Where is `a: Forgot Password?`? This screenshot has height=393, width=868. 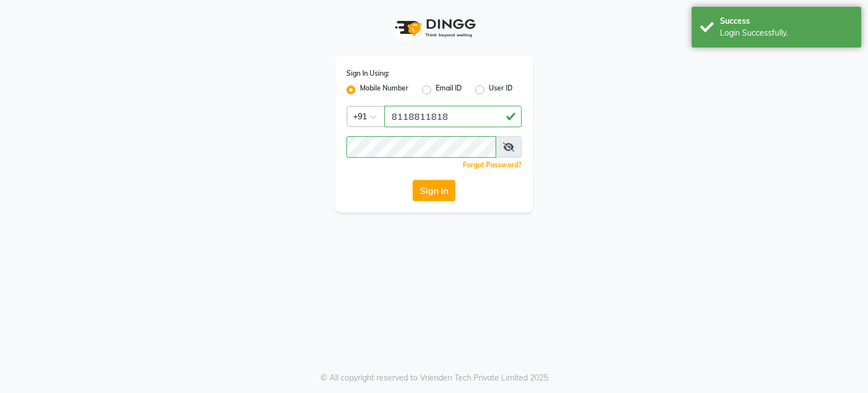
a: Forgot Password? is located at coordinates (492, 164).